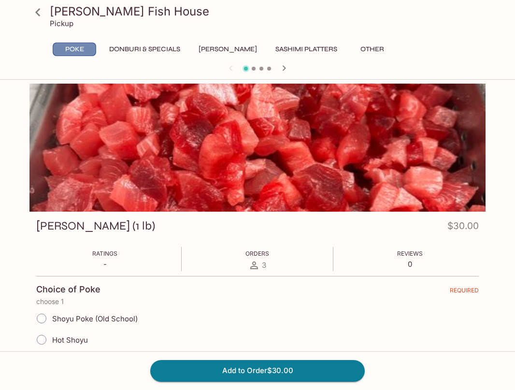 The width and height of the screenshot is (515, 390). What do you see at coordinates (410, 264) in the screenshot?
I see `p: 0` at bounding box center [410, 264].